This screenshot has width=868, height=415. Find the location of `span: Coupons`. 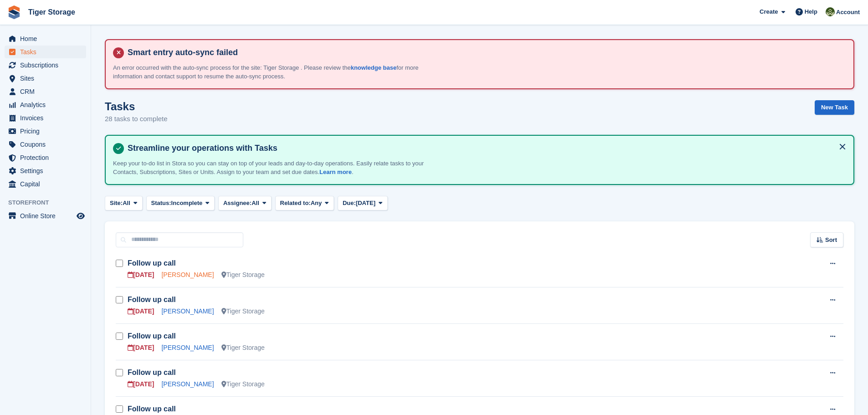

span: Coupons is located at coordinates (47, 145).